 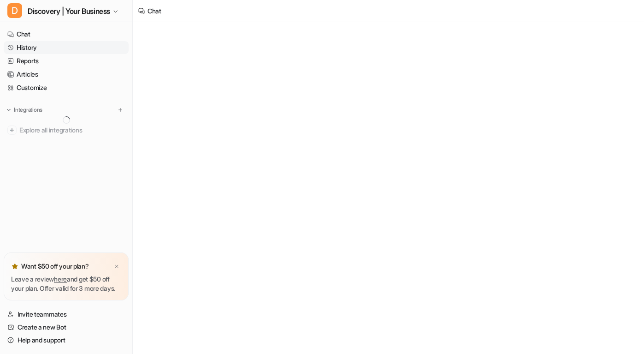 What do you see at coordinates (14, 10) in the screenshot?
I see `span: D` at bounding box center [14, 10].